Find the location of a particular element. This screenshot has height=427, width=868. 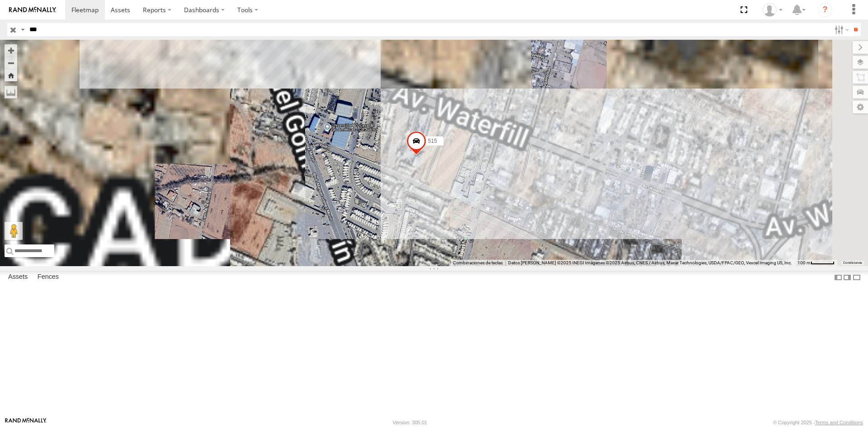

div: foxconn f is located at coordinates (772, 10).